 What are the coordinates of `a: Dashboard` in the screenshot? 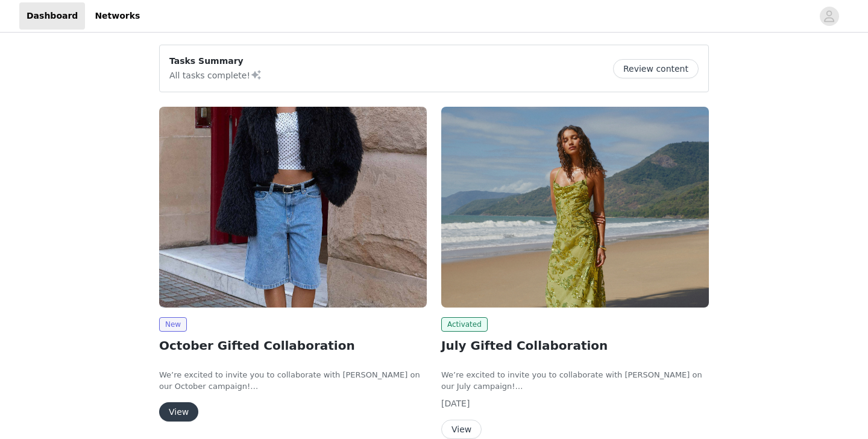 It's located at (52, 16).